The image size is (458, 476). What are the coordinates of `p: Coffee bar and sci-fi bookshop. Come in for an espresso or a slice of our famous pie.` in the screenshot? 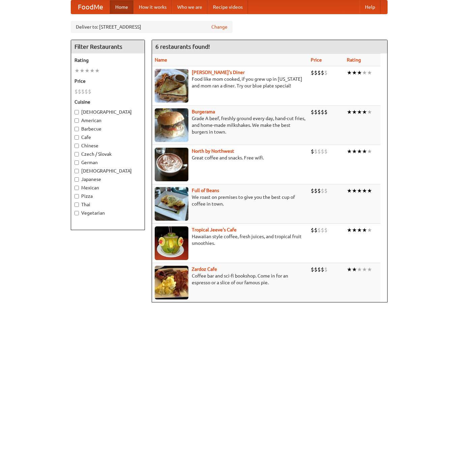 It's located at (230, 280).